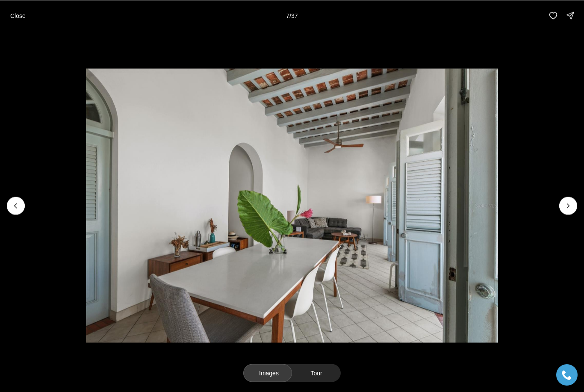  Describe the element at coordinates (18, 15) in the screenshot. I see `p: Close` at that location.